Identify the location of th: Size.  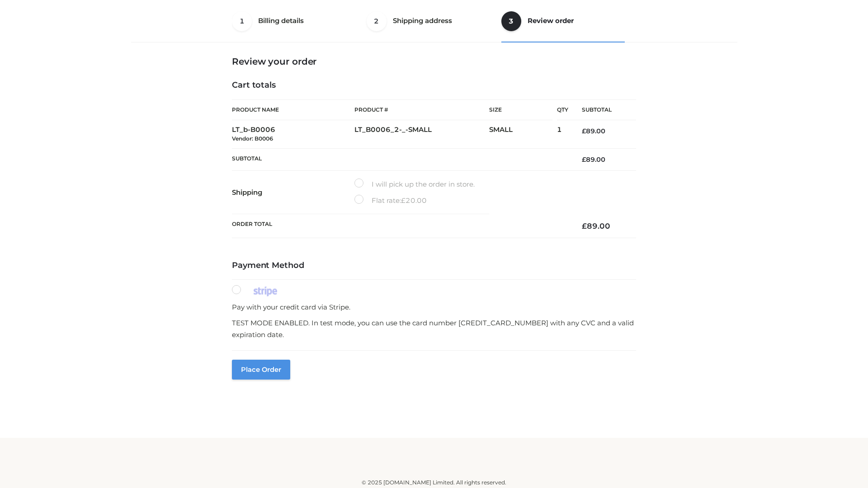
(521, 110).